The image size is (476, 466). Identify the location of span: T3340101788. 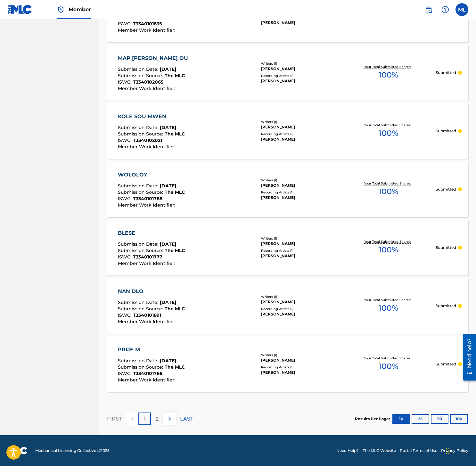
(147, 199).